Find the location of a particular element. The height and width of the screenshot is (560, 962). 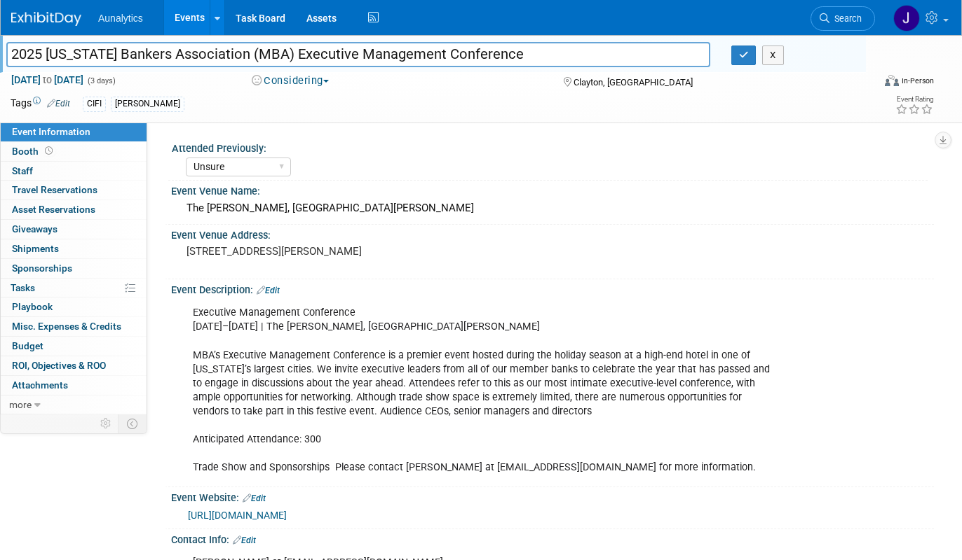

span: Aunalytics is located at coordinates (121, 18).